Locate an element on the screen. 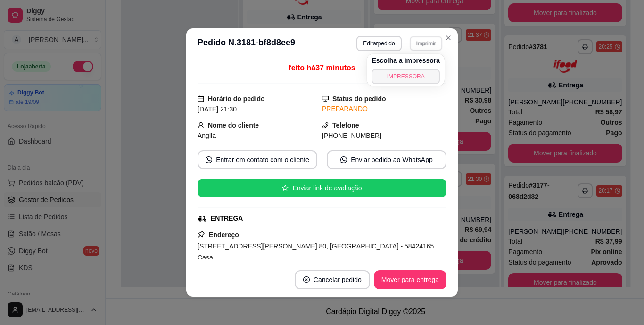  span: phone is located at coordinates (325, 125).